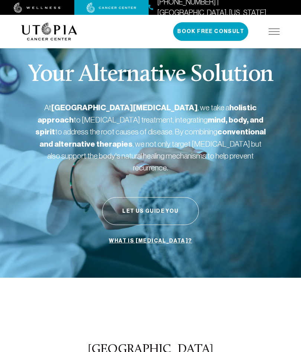 The height and width of the screenshot is (352, 301). What do you see at coordinates (150, 75) in the screenshot?
I see `p: Your Alternative Solution` at bounding box center [150, 75].